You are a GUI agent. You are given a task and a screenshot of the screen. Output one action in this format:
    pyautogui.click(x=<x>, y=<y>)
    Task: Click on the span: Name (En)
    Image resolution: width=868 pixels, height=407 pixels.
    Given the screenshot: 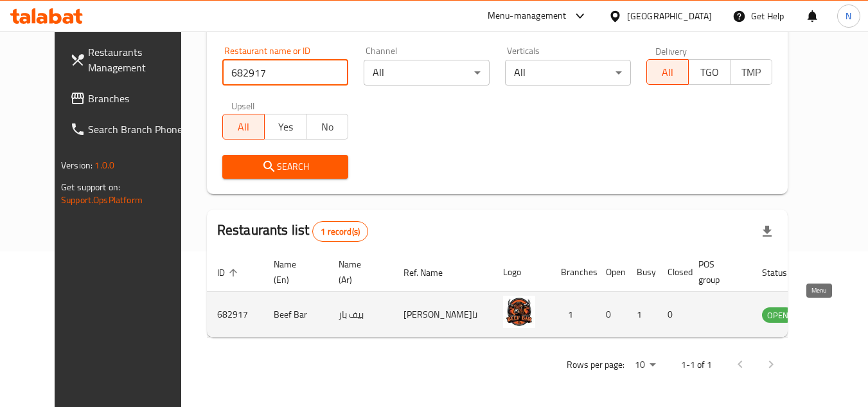 What is the action you would take?
    pyautogui.click(x=293, y=272)
    